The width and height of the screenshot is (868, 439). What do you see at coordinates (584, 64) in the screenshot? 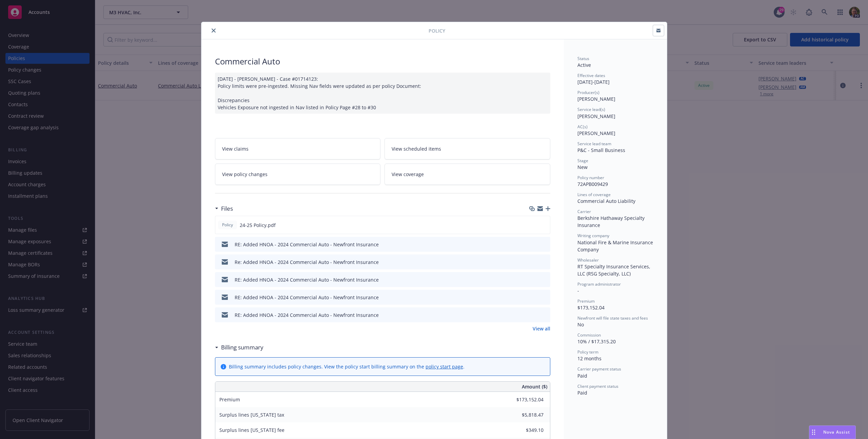
I see `span: Active` at bounding box center [584, 64].